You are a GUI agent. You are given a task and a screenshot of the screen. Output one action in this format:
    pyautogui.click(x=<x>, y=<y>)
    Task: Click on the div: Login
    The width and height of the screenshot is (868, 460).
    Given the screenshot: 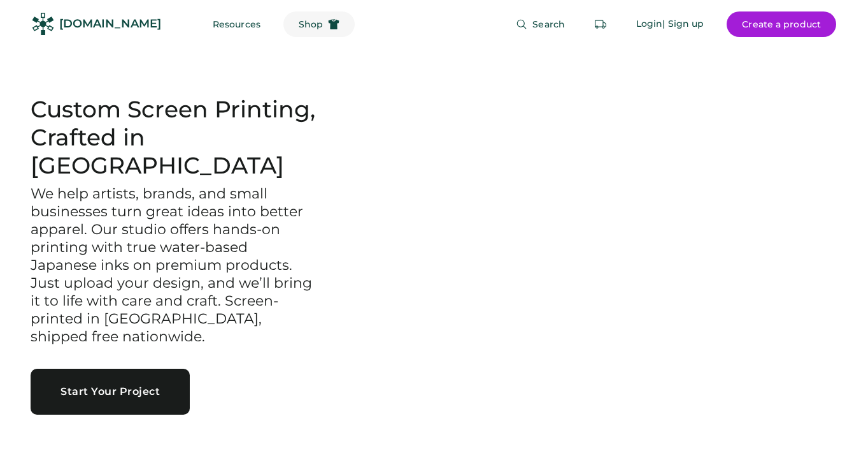 What is the action you would take?
    pyautogui.click(x=649, y=25)
    